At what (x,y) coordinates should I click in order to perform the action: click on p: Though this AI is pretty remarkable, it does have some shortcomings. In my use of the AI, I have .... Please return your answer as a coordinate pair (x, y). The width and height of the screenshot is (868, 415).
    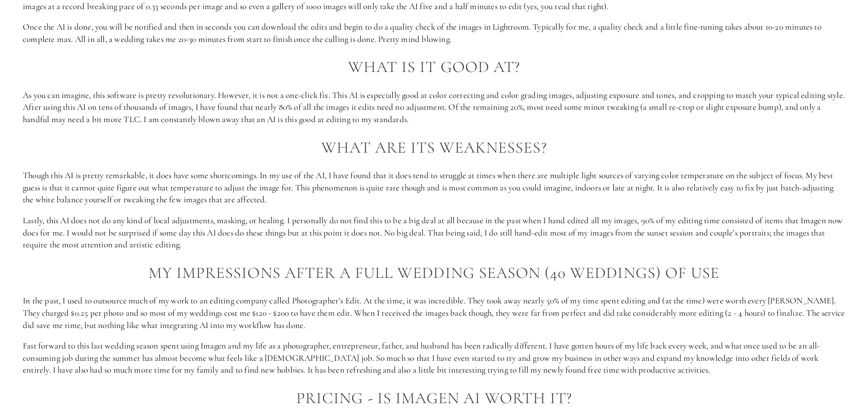
    Looking at the image, I should click on (434, 188).